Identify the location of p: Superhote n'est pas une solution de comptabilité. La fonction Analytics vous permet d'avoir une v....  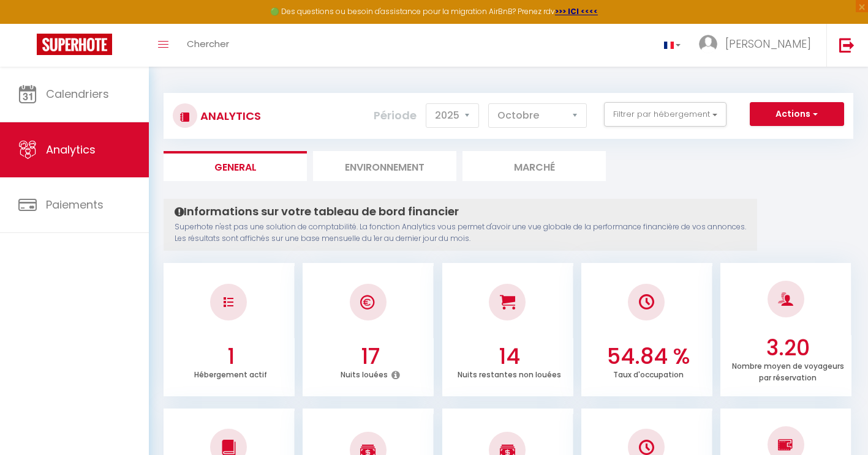
(460, 233).